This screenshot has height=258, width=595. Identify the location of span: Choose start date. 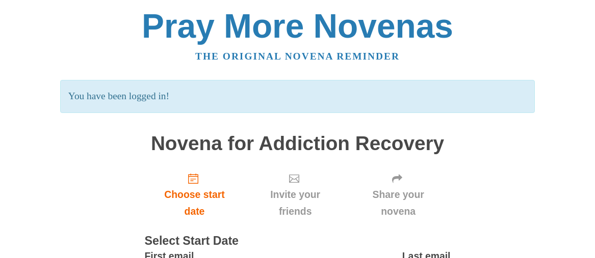
(195, 203).